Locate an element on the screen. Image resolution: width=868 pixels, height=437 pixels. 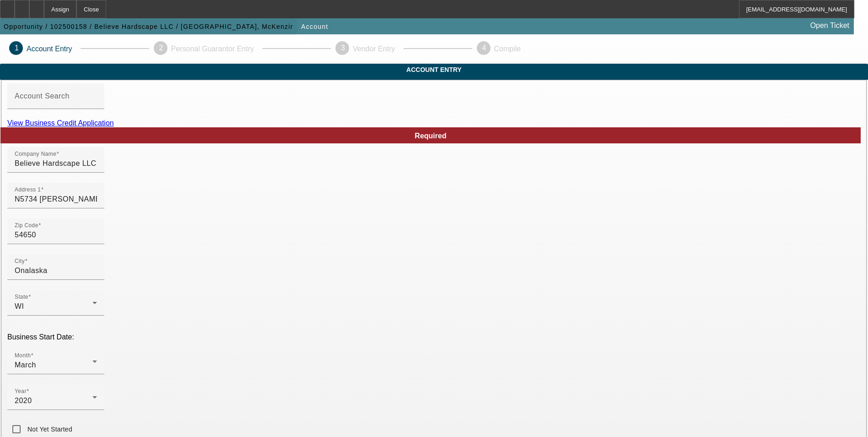
span: 2 is located at coordinates (161, 48).